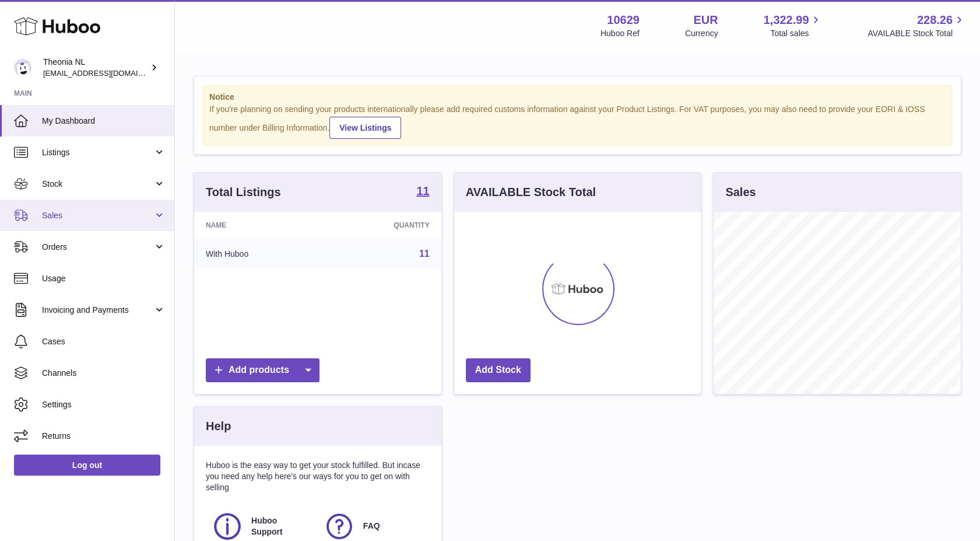 Image resolution: width=980 pixels, height=541 pixels. What do you see at coordinates (365, 128) in the screenshot?
I see `a: View Listings` at bounding box center [365, 128].